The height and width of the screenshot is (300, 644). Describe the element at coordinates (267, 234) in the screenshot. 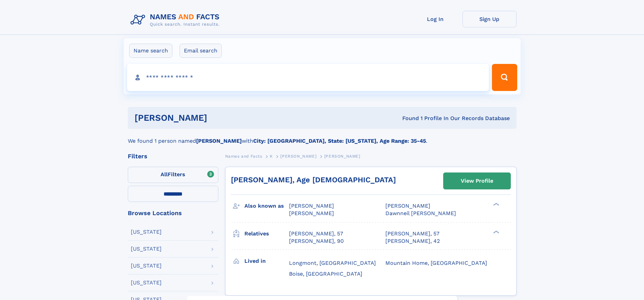

I see `h3: Relatives` at that location.